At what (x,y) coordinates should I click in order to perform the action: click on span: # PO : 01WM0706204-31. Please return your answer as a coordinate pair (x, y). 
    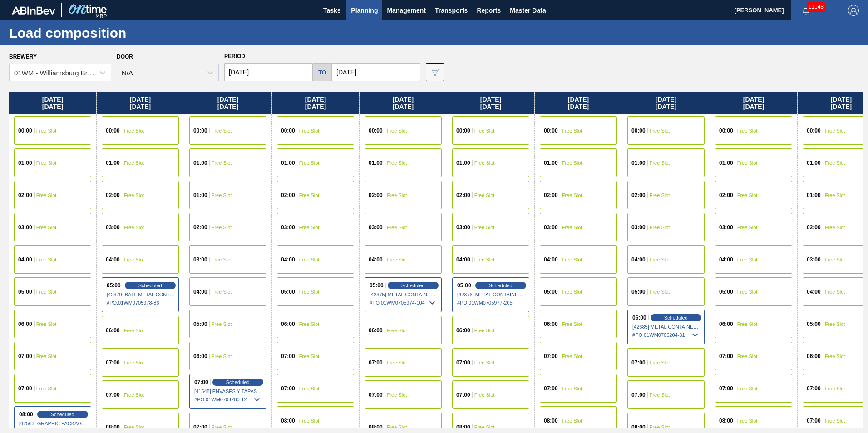
    Looking at the image, I should click on (667, 335).